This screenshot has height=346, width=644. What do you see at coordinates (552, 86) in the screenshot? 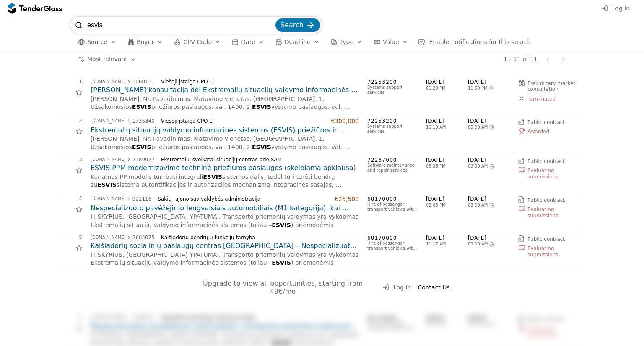
I see `span: Preliminary market consultation` at bounding box center [552, 86].